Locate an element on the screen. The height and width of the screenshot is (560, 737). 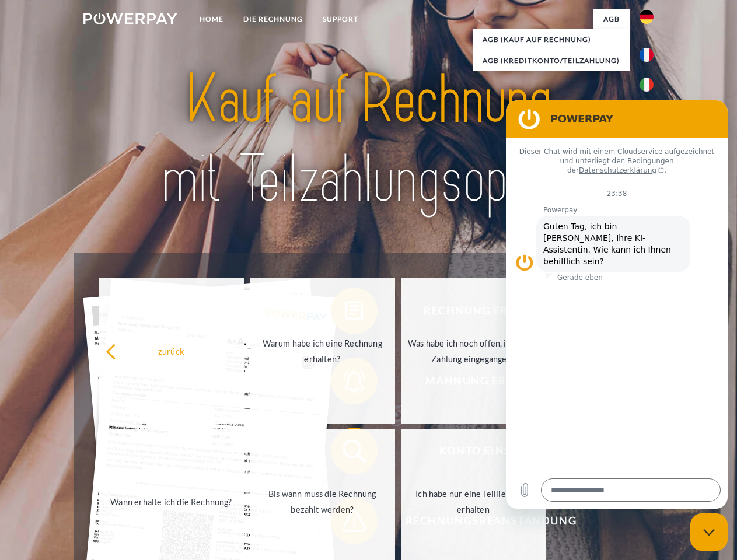
div: Ich habe nur eine Teillieferung erhalten is located at coordinates (473, 501).